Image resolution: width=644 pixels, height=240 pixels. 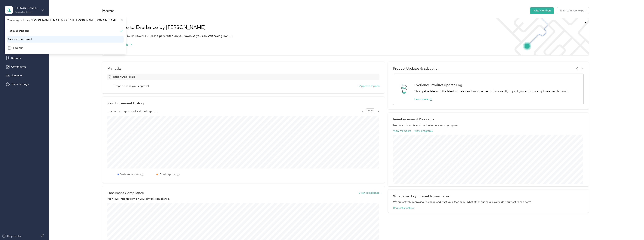 What do you see at coordinates (126, 103) in the screenshot?
I see `h2: Reimbursement History` at bounding box center [126, 103].